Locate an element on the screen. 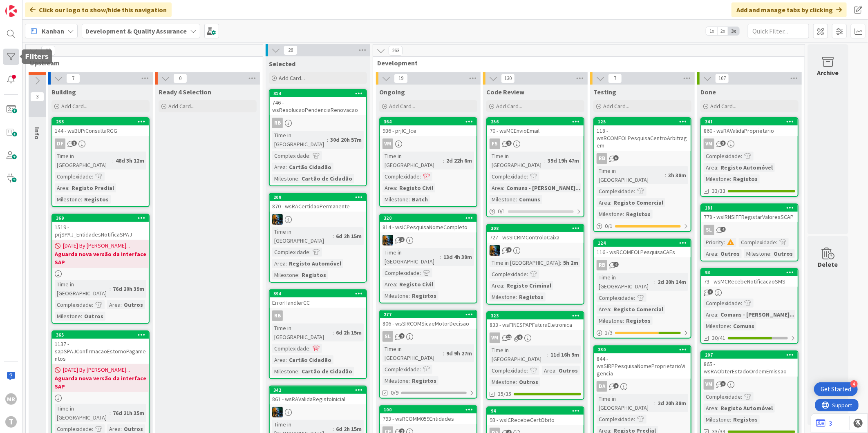  div: Registo Criminal is located at coordinates (529, 286).